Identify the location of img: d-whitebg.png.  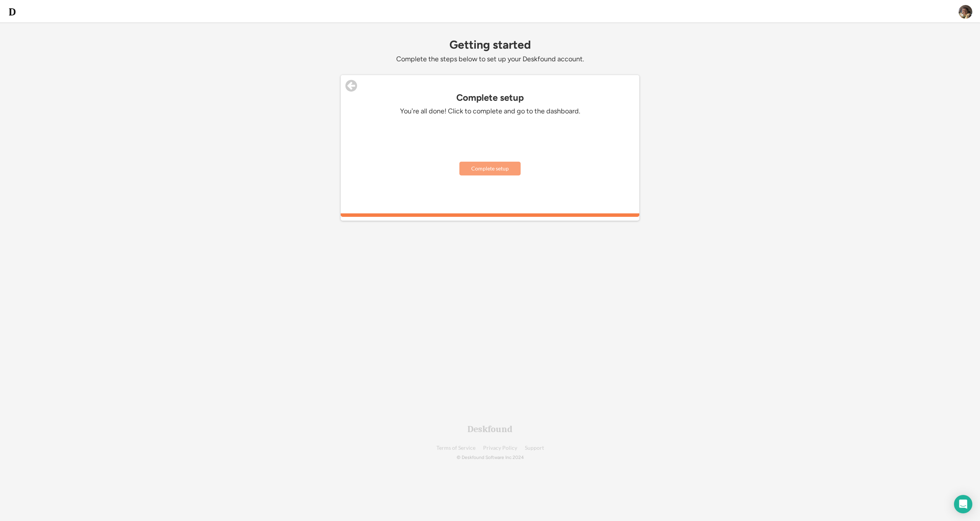
(12, 12).